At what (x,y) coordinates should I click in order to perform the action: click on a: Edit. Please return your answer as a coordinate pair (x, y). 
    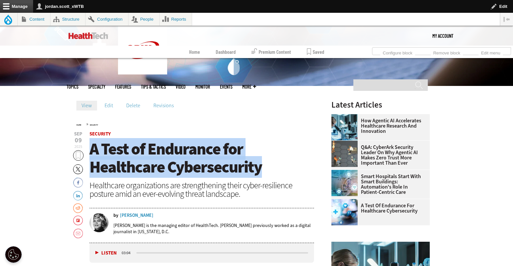
    Looking at the image, I should click on (109, 106).